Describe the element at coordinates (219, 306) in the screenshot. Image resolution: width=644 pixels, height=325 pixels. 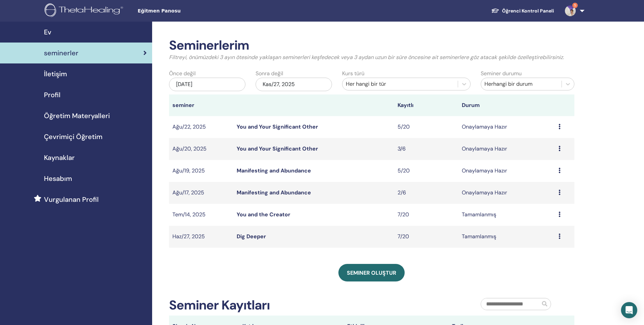
I see `h2: Seminer Kayıtları` at that location.